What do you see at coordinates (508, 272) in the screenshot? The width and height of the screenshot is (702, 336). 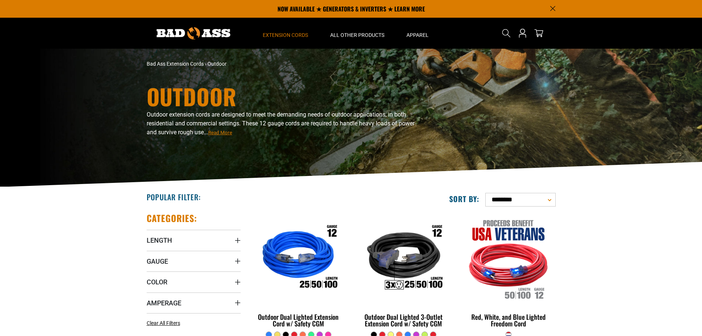 I see `a: Red, White, and Blue Lighted Freedom Cord Red, White, and Blue Lighted Freedom Cord` at bounding box center [508, 272].